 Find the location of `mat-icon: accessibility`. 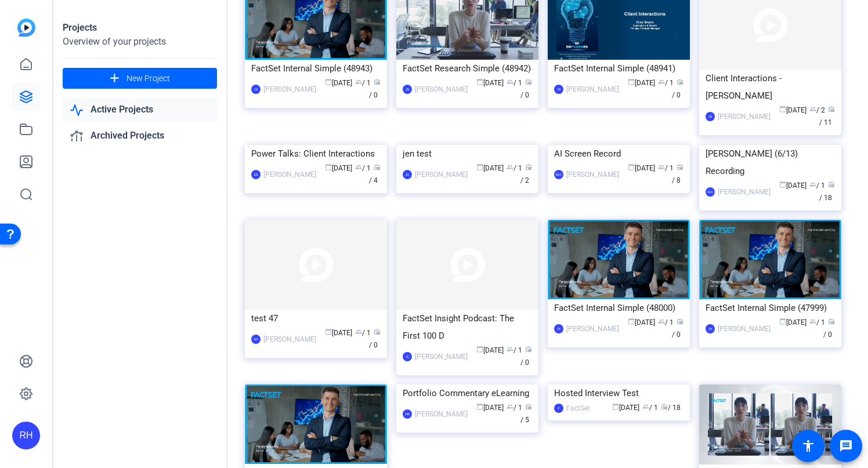

mat-icon: accessibility is located at coordinates (809, 446).